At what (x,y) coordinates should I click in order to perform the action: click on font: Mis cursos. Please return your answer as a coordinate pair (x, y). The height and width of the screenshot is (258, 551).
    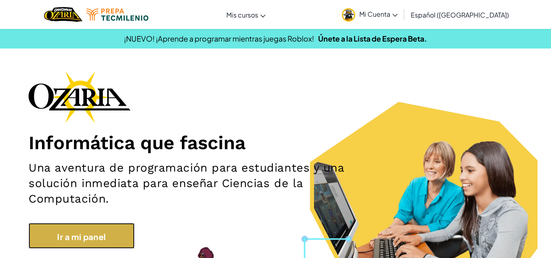
    Looking at the image, I should click on (242, 15).